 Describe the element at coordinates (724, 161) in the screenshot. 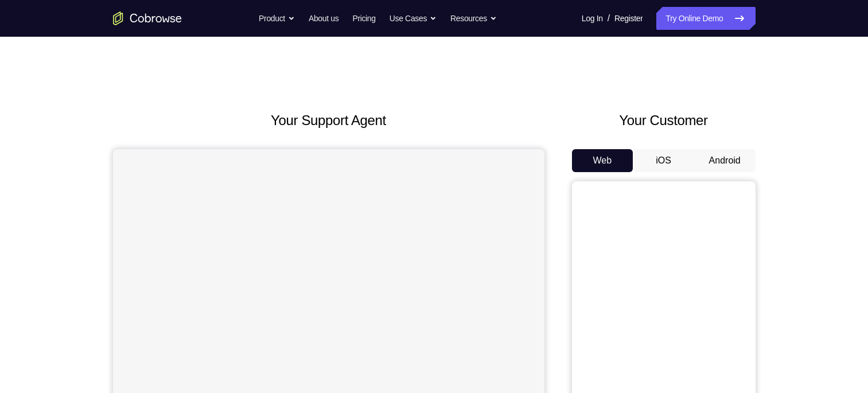

I see `button: Android` at that location.